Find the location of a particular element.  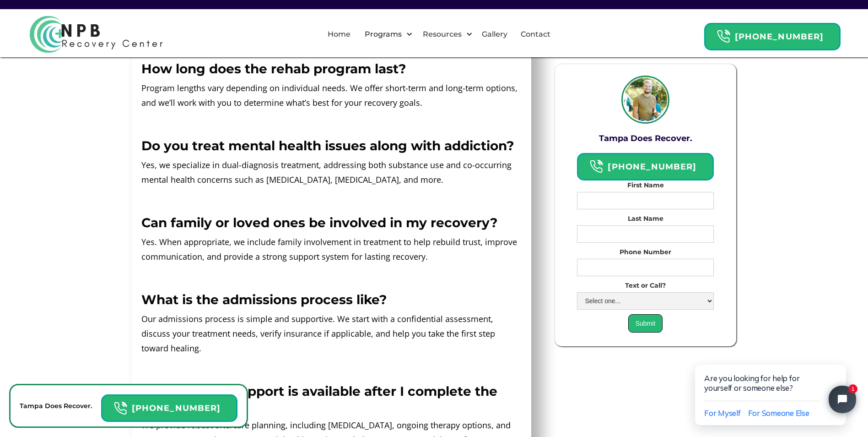

h3: What kind of support is available after I complete the program? is located at coordinates (332, 399).